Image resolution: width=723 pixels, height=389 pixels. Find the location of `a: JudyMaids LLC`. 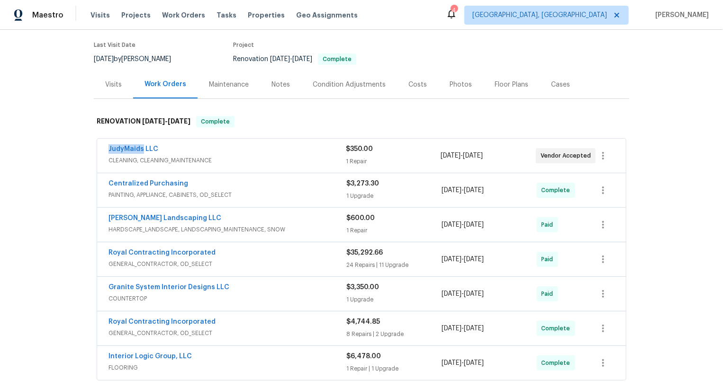

a: JudyMaids LLC is located at coordinates (133, 149).